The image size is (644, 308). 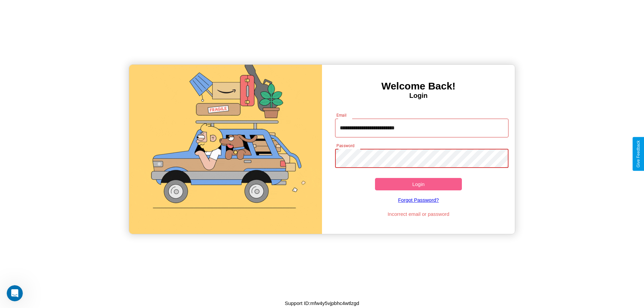 I want to click on div: Give Feedback, so click(x=638, y=154).